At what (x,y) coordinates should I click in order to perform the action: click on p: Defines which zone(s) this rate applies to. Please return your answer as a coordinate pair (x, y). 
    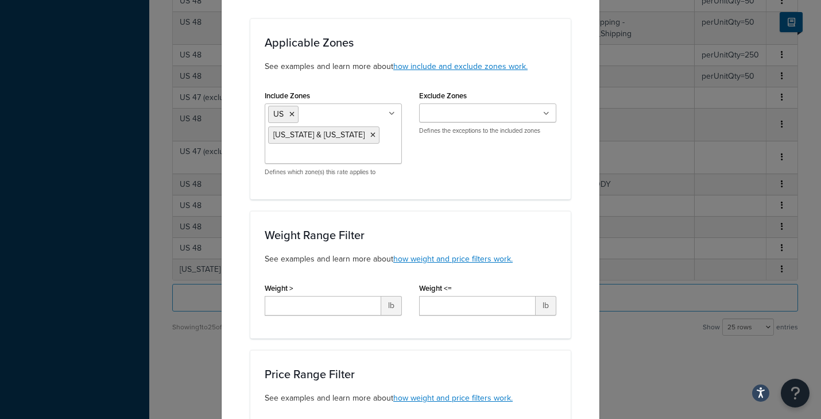
    Looking at the image, I should click on (333, 172).